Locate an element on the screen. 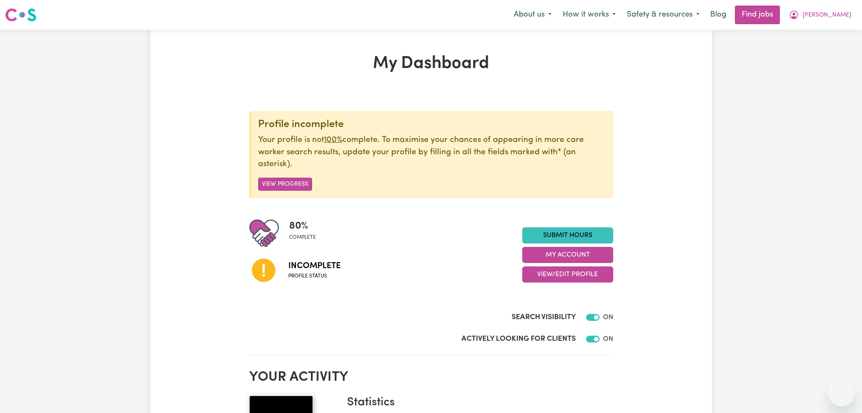 Image resolution: width=862 pixels, height=413 pixels. span: complete is located at coordinates (302, 238).